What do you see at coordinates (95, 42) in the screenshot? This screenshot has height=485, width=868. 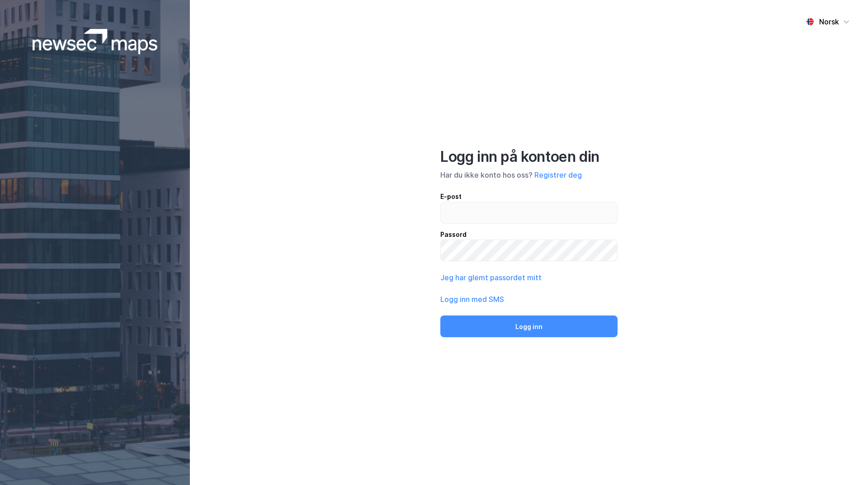 I see `img: logoWhite.bf58a803f64e89776f2b079ca2356427.svg` at bounding box center [95, 42].